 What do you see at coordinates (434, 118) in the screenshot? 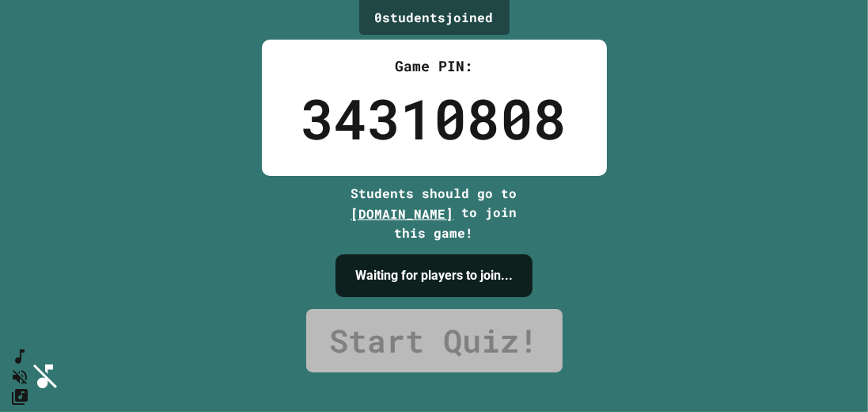
I see `div: 34310808` at bounding box center [434, 118].